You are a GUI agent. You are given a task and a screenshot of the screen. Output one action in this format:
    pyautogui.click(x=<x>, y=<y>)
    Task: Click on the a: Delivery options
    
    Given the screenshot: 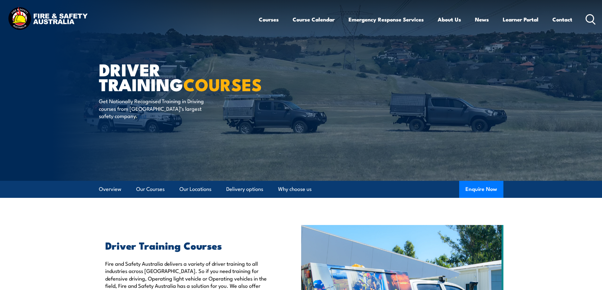 What is the action you would take?
    pyautogui.click(x=245, y=189)
    